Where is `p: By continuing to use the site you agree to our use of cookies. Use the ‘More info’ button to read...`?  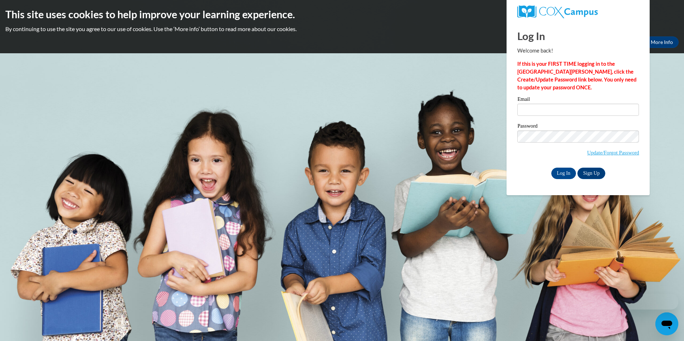
p: By continuing to use the site you agree to our use of cookies. Use the ‘More info’ button to read... is located at coordinates (342, 29).